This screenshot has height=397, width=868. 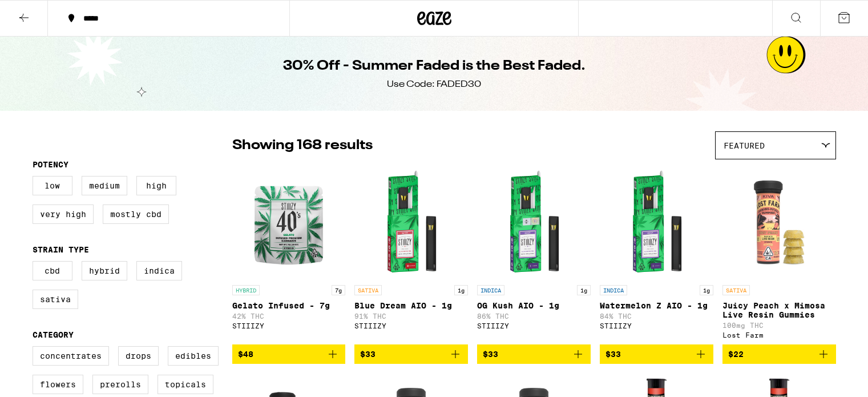 What do you see at coordinates (779, 325) in the screenshot?
I see `p: 100mg THC` at bounding box center [779, 325].